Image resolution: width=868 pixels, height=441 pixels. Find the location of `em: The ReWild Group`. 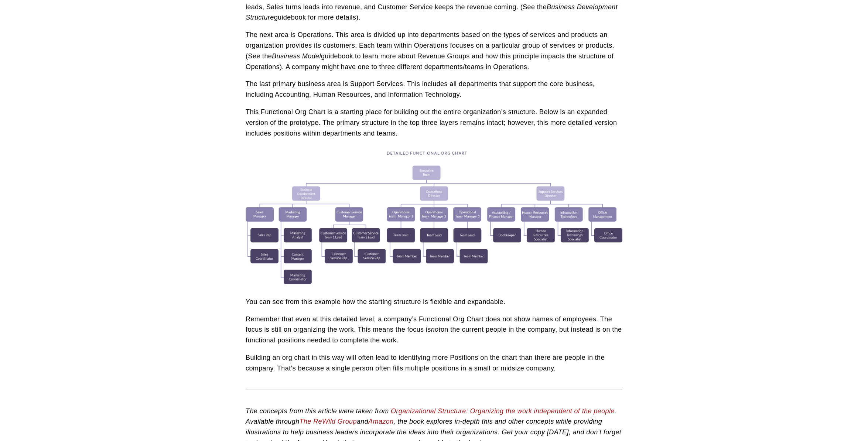

em: The ReWild Group is located at coordinates (328, 421).